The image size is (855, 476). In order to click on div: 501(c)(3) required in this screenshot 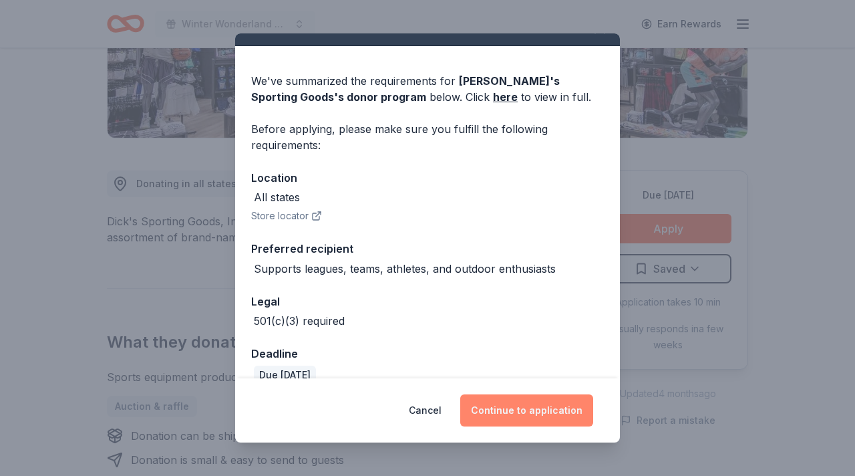, I will do `click(299, 321)`.